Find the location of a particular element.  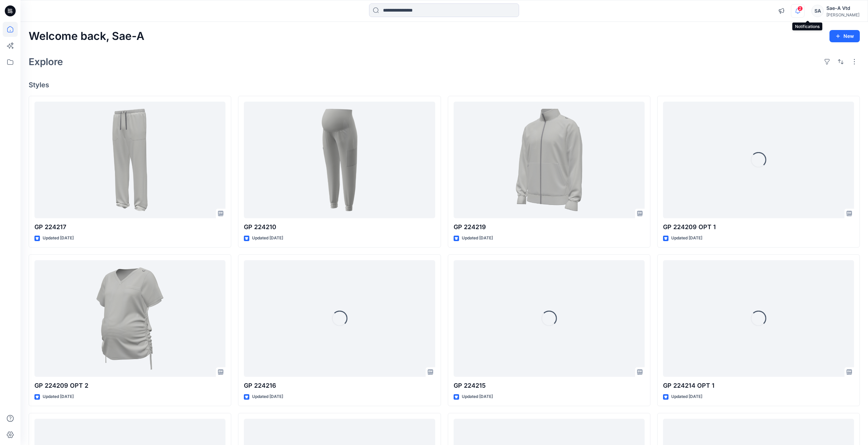

p: GP 224216 is located at coordinates (339, 386).